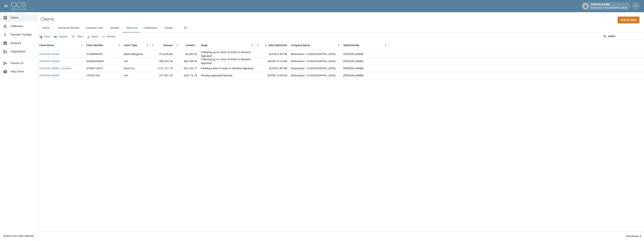 The image size is (644, 241). Describe the element at coordinates (18, 236) in the screenshot. I see `div: © 2025 One Claim Solution` at that location.